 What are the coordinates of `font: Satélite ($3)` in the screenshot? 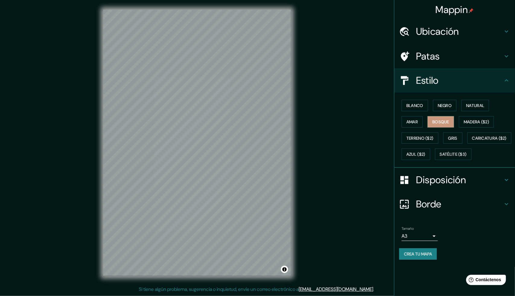 It's located at (453, 154).